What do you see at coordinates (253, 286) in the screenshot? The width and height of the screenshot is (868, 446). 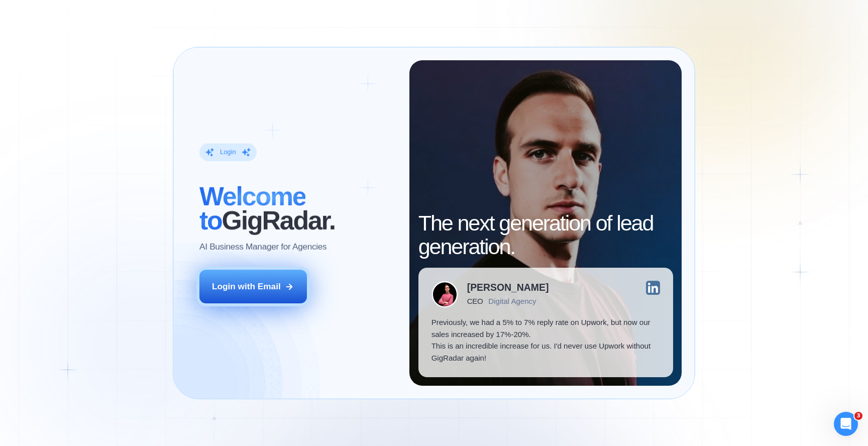 I see `button: Login with Email` at bounding box center [253, 286].